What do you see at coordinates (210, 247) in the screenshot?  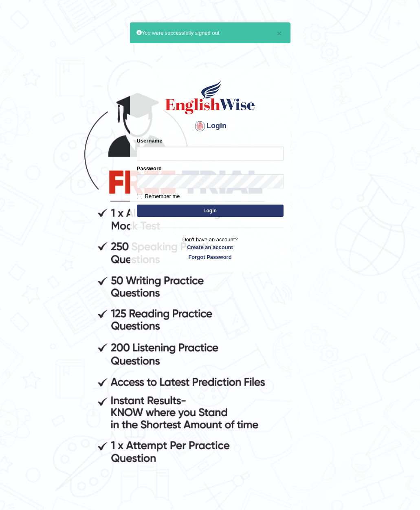 I see `a: Create an account` at bounding box center [210, 247].